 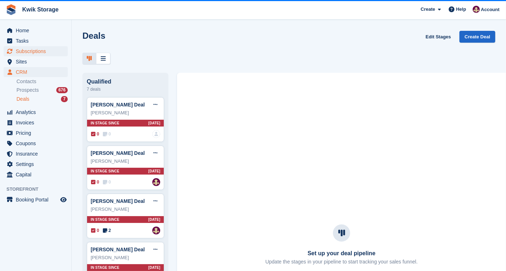 I want to click on span: Home, so click(x=37, y=30).